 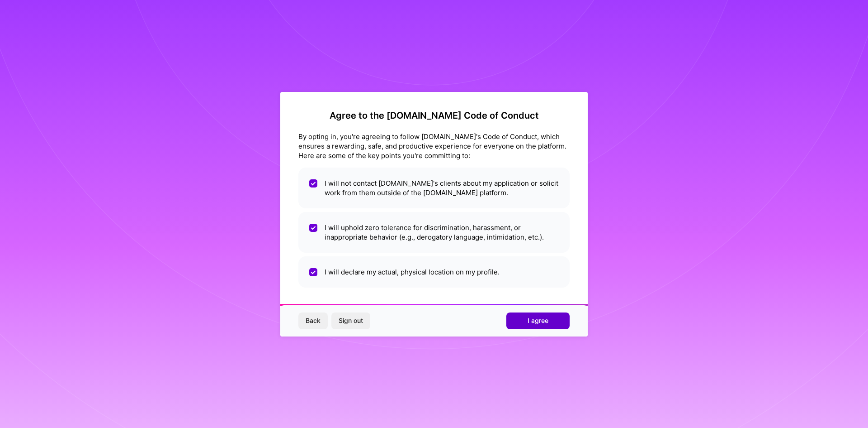 What do you see at coordinates (313, 321) in the screenshot?
I see `span: Back` at bounding box center [313, 321].